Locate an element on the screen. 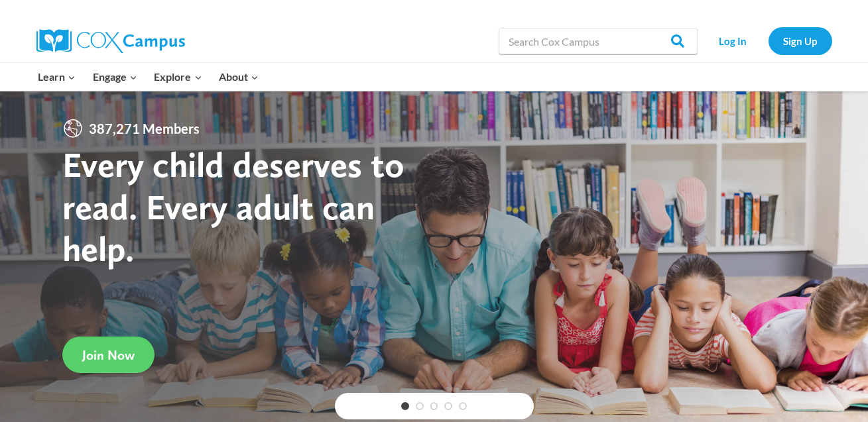 This screenshot has width=868, height=422. span: 387,271 Members is located at coordinates (143, 129).